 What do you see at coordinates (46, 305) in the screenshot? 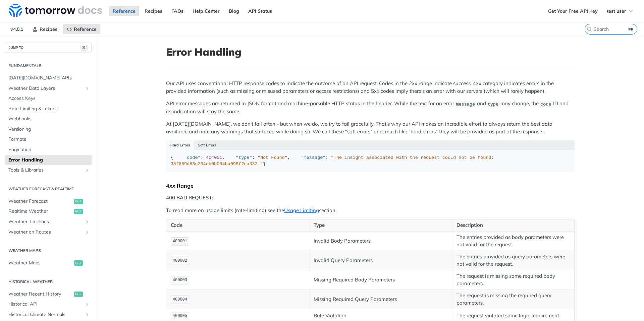
I see `span: Historical API` at bounding box center [46, 305].